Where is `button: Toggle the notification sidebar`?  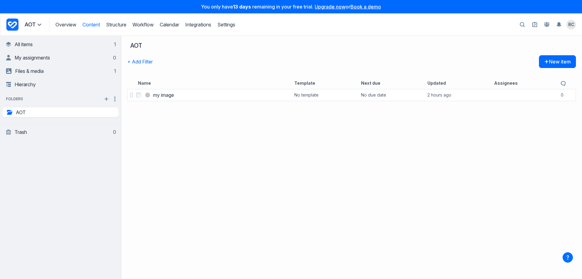
button: Toggle the notification sidebar is located at coordinates (559, 25).